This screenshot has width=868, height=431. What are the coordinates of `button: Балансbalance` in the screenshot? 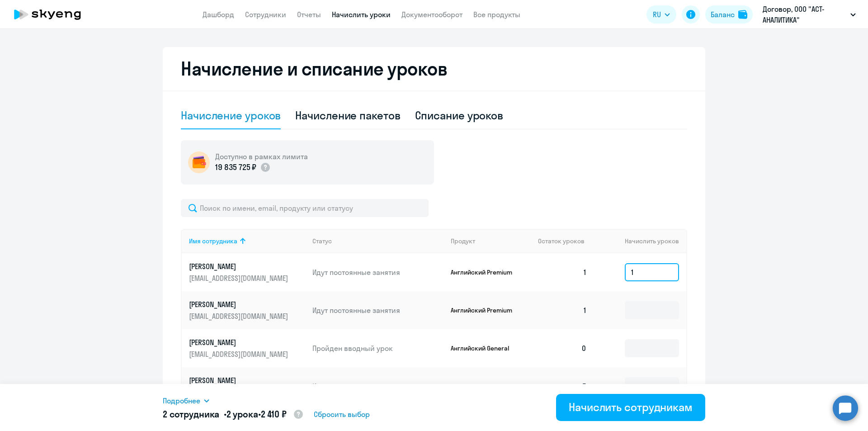 It's located at (729, 15).